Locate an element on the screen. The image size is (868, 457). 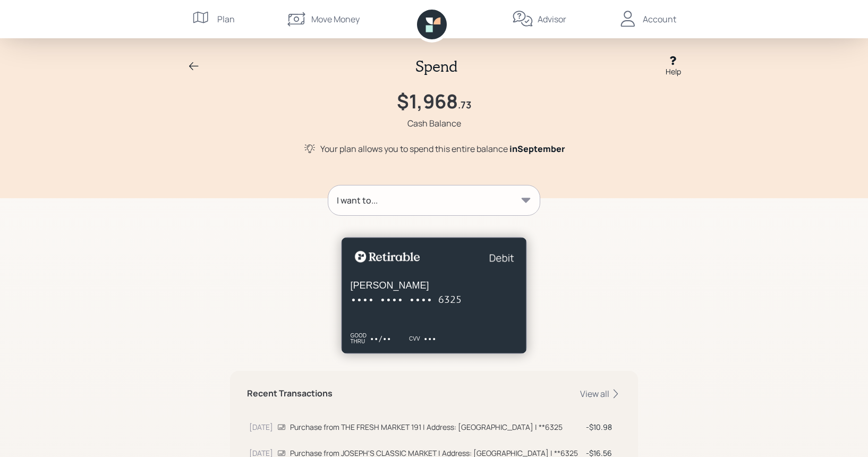
h4: .73 is located at coordinates (464, 105).